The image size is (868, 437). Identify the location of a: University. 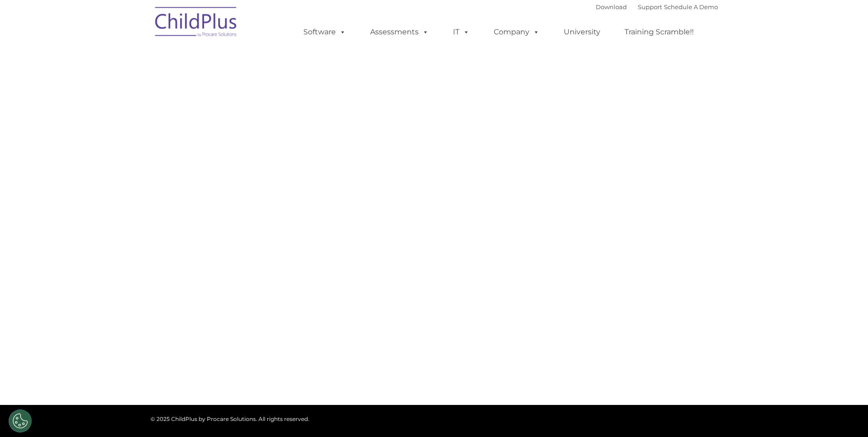
(582, 32).